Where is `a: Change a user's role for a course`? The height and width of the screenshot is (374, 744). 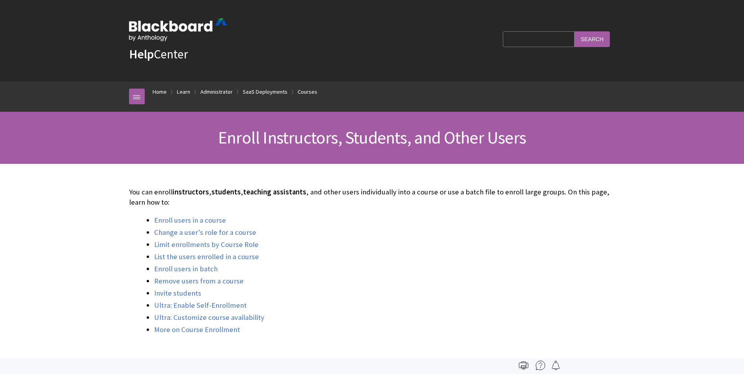
a: Change a user's role for a course is located at coordinates (205, 233).